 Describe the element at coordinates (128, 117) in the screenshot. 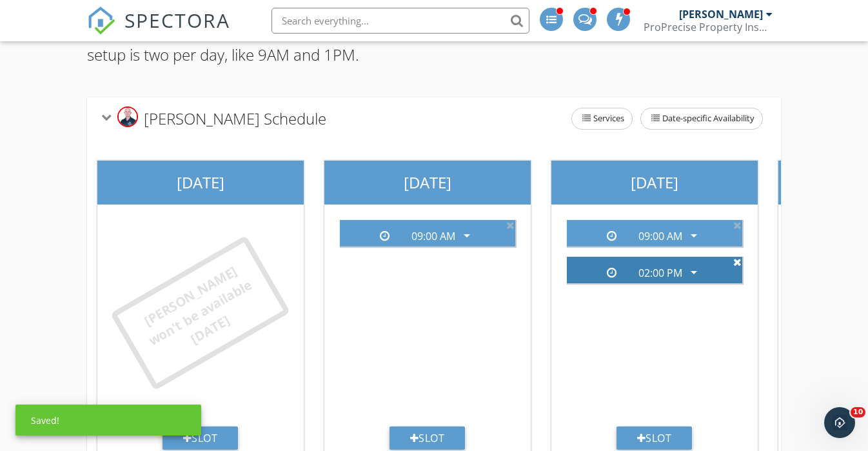

I see `img: facetune_11082024131449.jpeg` at that location.